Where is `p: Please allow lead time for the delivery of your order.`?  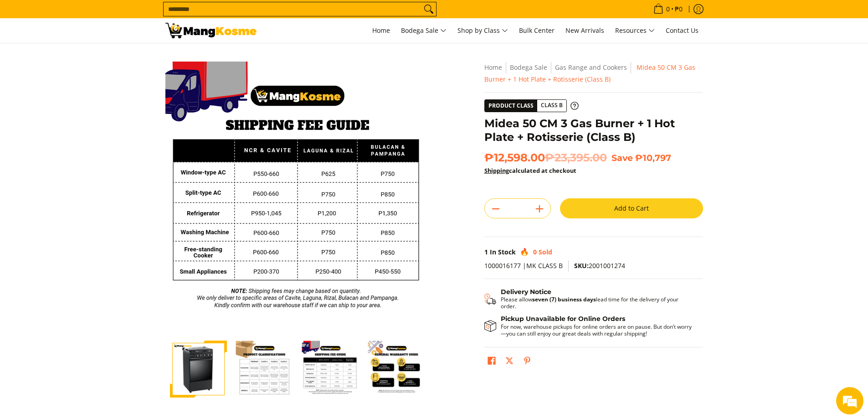
p: Please allow lead time for the delivery of your order. is located at coordinates (597, 303).